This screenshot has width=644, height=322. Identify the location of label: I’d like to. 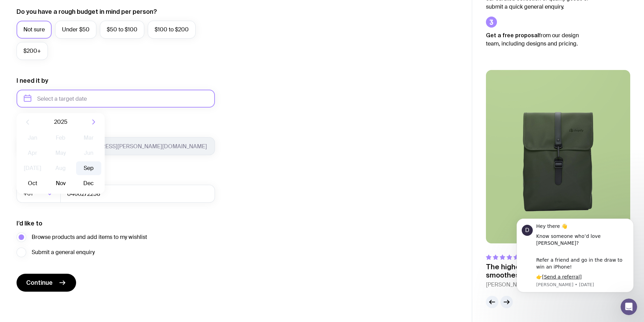
(29, 223).